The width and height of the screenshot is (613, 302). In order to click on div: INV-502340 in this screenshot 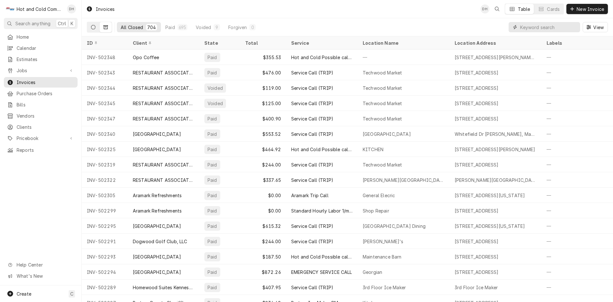, I will do `click(105, 134)`.